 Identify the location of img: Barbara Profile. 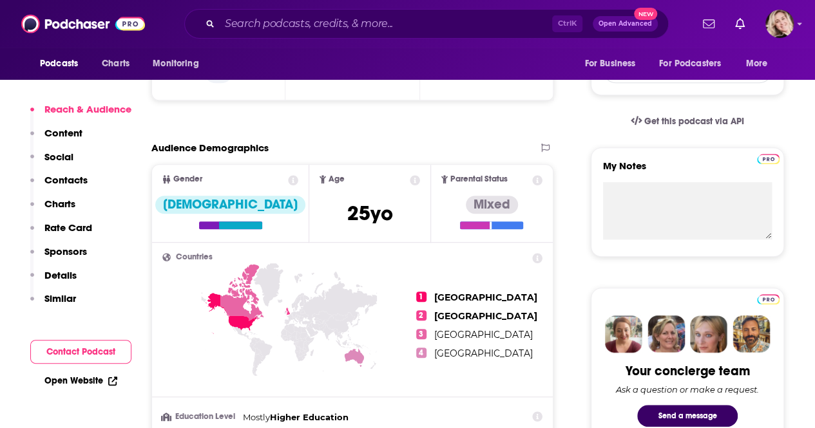
(666, 334).